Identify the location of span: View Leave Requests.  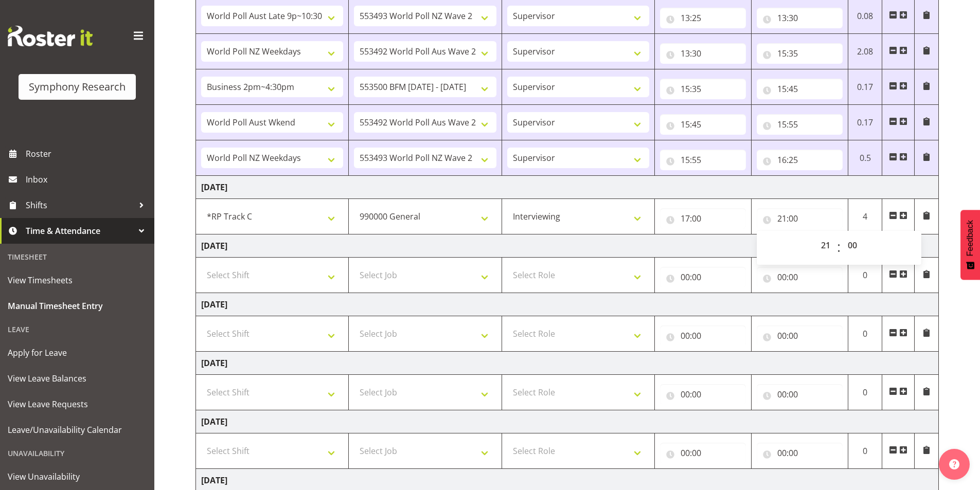
(77, 405).